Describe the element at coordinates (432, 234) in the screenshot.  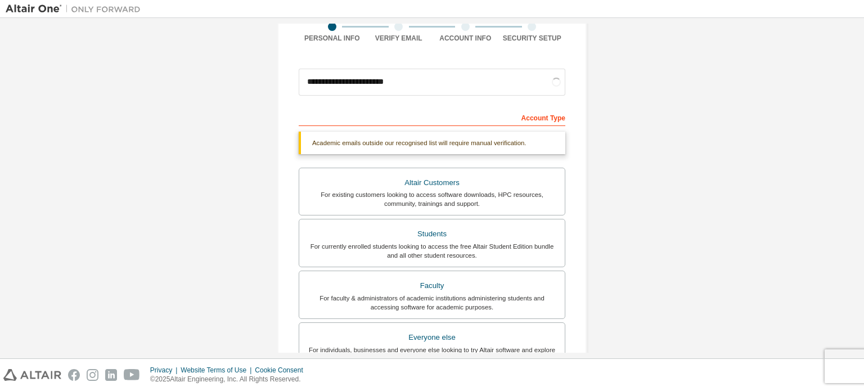
I see `div: Students` at that location.